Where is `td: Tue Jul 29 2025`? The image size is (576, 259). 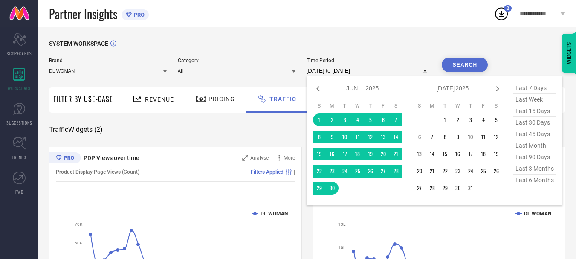
td: Tue Jul 29 2025 is located at coordinates (445, 188).